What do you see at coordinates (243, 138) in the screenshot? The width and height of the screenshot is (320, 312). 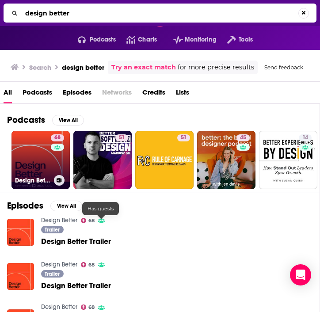 I see `span: 45` at bounding box center [243, 138].